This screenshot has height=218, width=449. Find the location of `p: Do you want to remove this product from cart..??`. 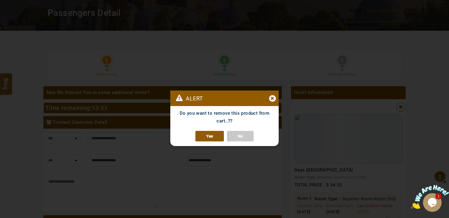

p: Do you want to remove this product from cart..?? is located at coordinates (224, 119).